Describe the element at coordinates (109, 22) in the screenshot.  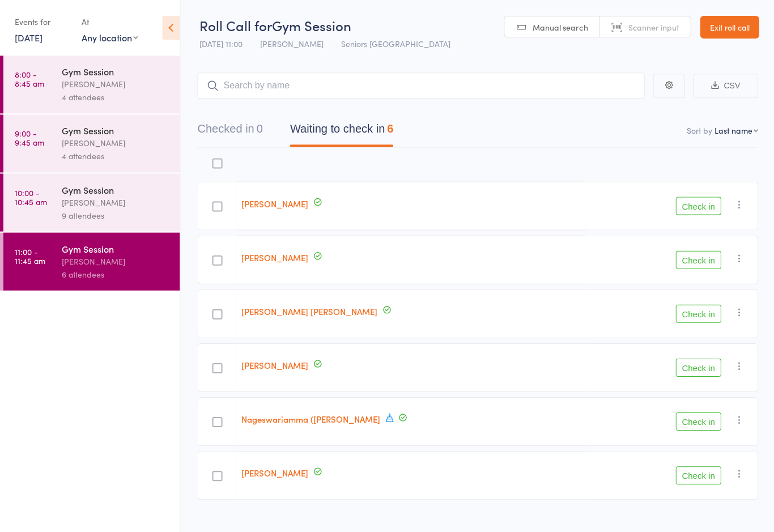
I see `div: At` at that location.